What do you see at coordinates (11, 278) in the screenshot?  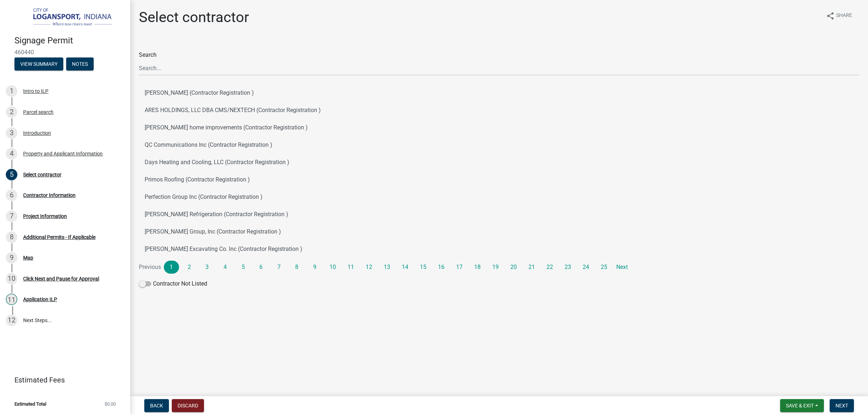 I see `div: 10` at bounding box center [11, 278].